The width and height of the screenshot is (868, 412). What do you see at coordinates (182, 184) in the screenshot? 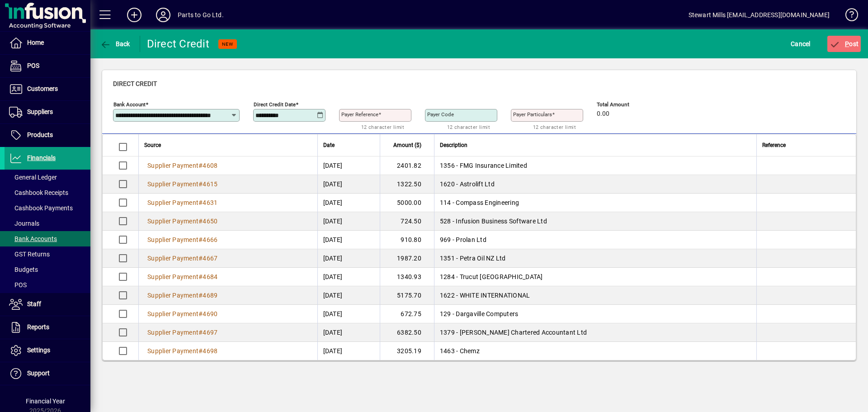
I see `a: Supplier Payment#4615` at bounding box center [182, 184].